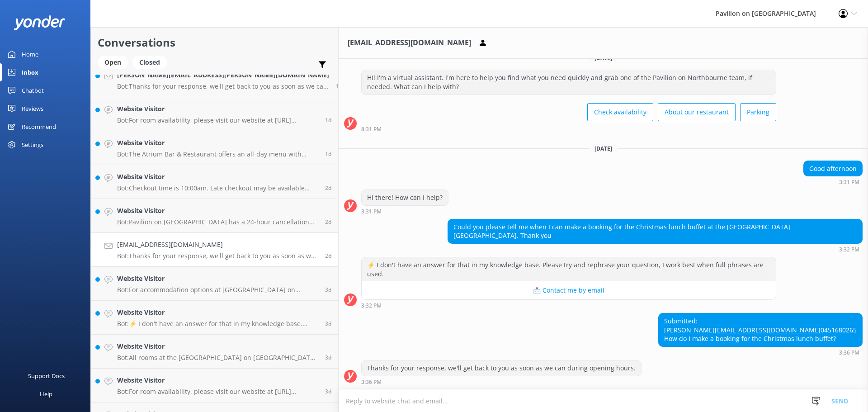 The height and width of the screenshot is (412, 868). Describe the element at coordinates (218, 154) in the screenshot. I see `p: Bot: The Atrium Bar & Restaurant offers an all-day menu with dishes to share, salads, burgers, pi...` at that location.